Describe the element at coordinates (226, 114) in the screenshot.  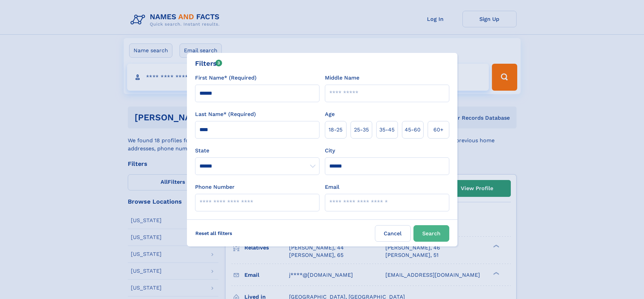
I see `label: Last Name* (Required)` at that location.